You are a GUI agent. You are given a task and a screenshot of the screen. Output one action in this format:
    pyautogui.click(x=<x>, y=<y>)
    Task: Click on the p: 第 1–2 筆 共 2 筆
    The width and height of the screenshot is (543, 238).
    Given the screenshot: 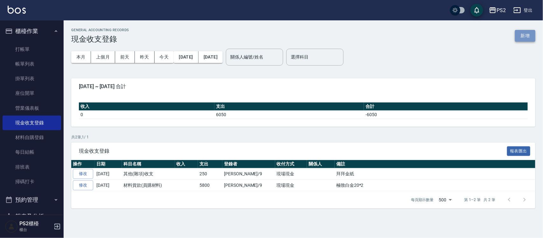 What is the action you would take?
    pyautogui.click(x=480, y=200)
    